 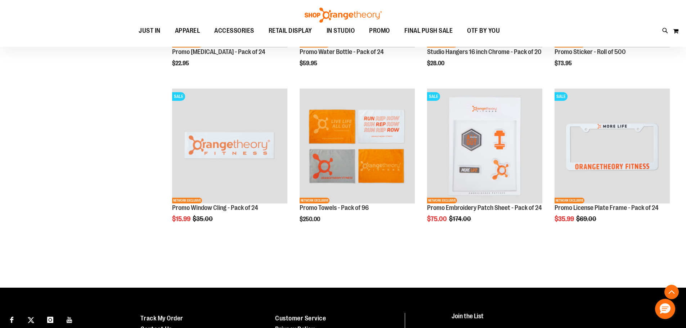 What do you see at coordinates (484, 52) in the screenshot?
I see `a: Studio Hangers 16 inch Chrome - Pack of 20` at bounding box center [484, 52].